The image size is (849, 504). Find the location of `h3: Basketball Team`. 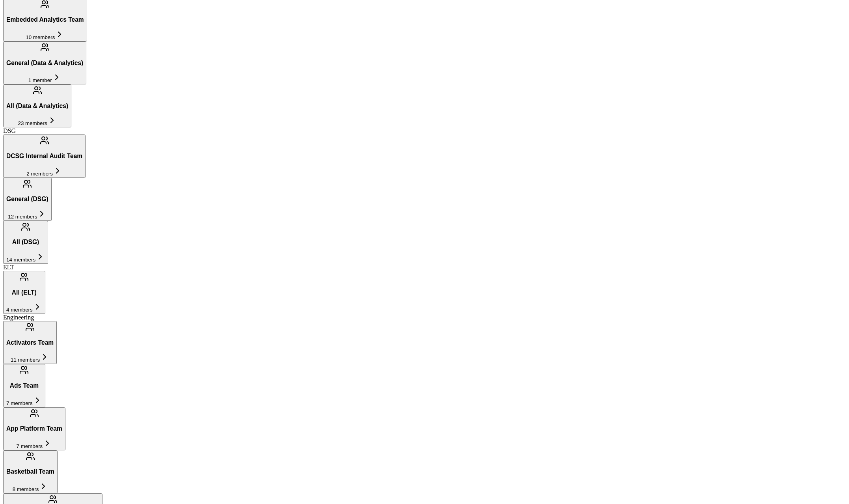

h3: Basketball Team is located at coordinates (30, 471).